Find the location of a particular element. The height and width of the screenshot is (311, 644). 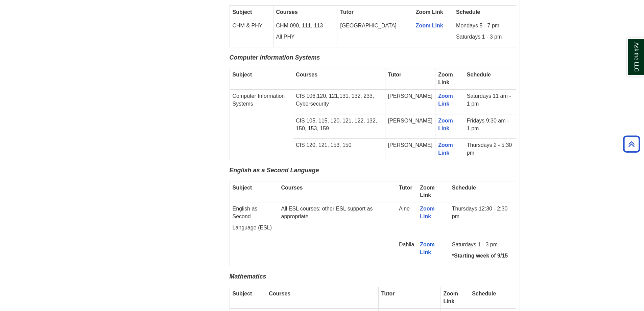

span: Computer Information Systems is located at coordinates (275, 58).